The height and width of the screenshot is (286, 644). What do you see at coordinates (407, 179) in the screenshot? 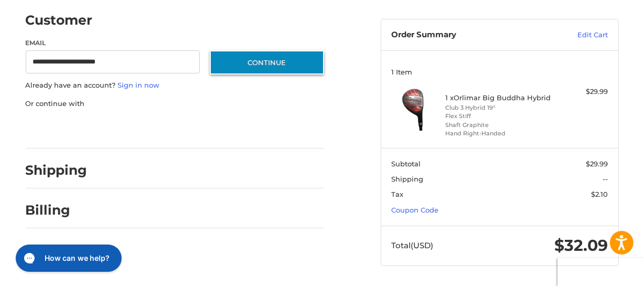
I see `span: Shipping` at bounding box center [407, 179].